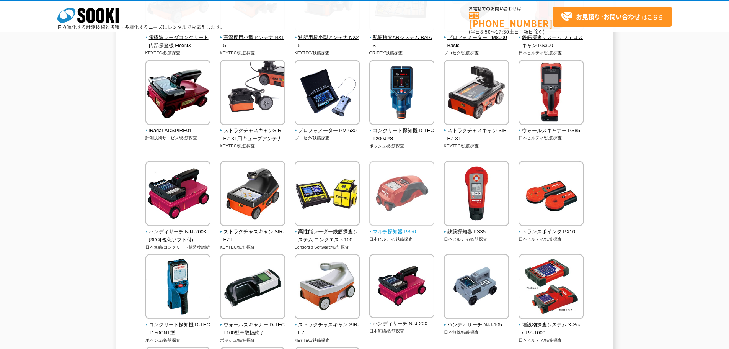 This screenshot has width=729, height=349. Describe the element at coordinates (178, 329) in the screenshot. I see `span: コンクリート探知機 D-TECT150CNT型` at that location.